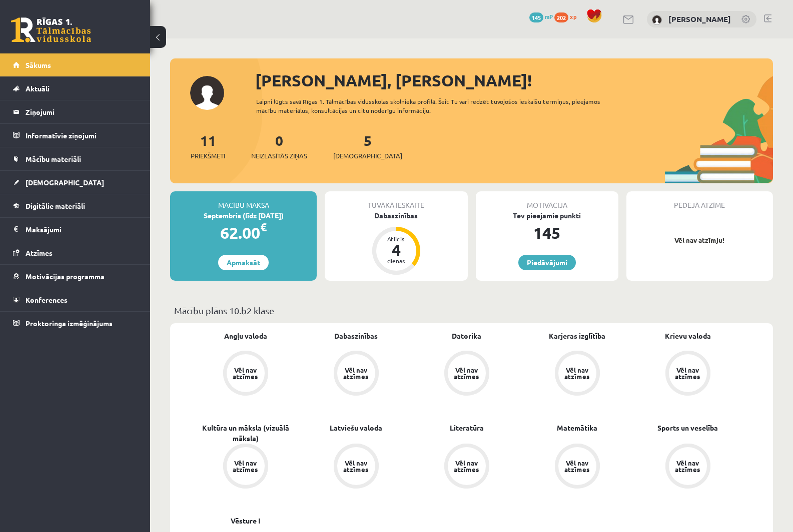  Describe the element at coordinates (279, 156) in the screenshot. I see `span: Neizlasītās ziņas` at that location.